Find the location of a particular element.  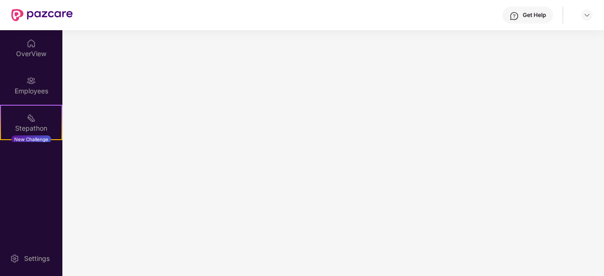

img: svg+xml;base64,PHN2ZyBpZD0iSG9tZSIgeG1sbnM9Imh0dHA6Ly93d3cudzMub3JnLzIwMDAvc3ZnIiB3aWR0aD0iMjAiIG... is located at coordinates (31, 43).